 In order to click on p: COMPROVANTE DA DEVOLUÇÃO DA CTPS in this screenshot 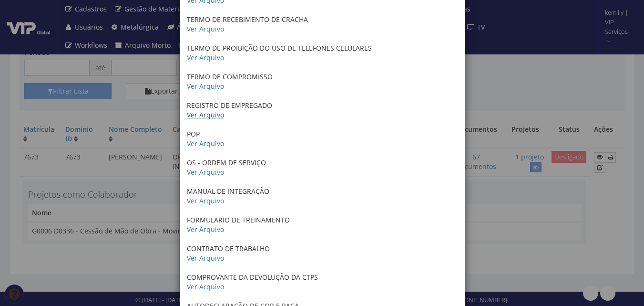, I will do `click(322, 282)`.